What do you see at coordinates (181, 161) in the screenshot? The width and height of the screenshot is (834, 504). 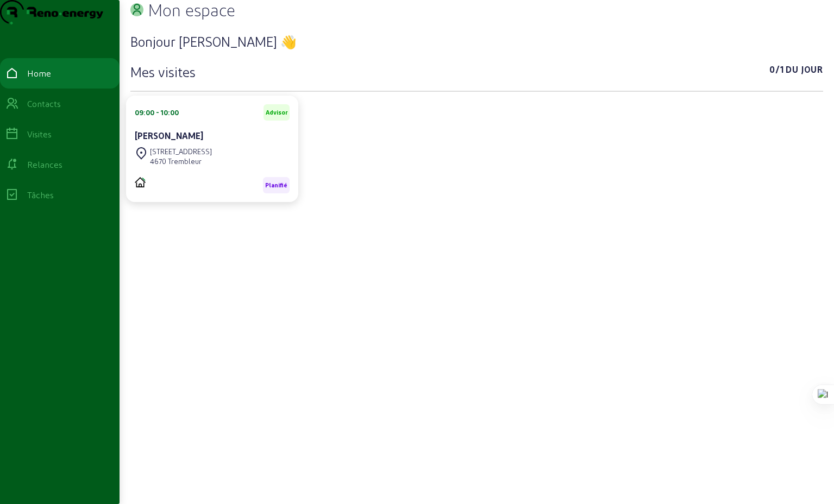 I see `div: 4670 Trembleur` at bounding box center [181, 161].